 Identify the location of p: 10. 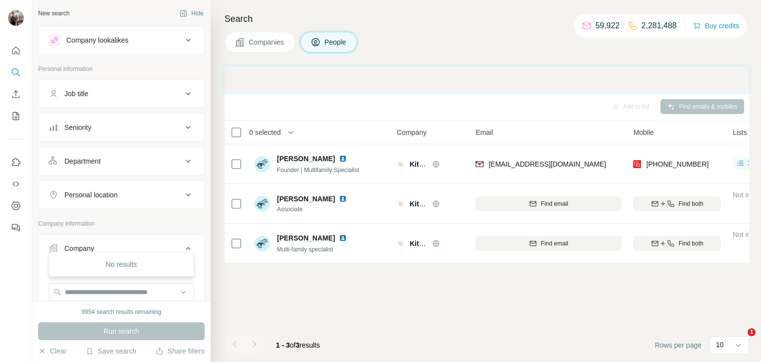
(720, 344).